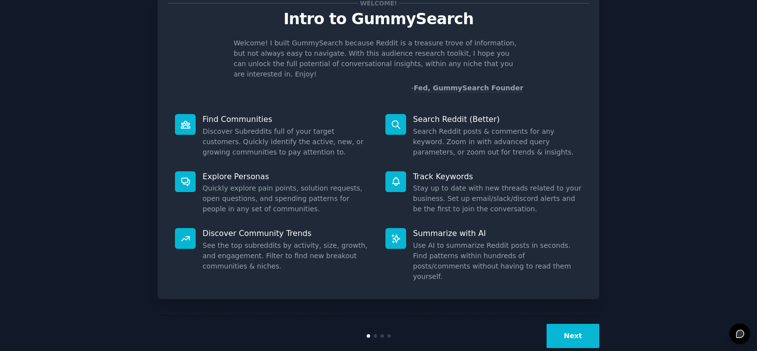  Describe the element at coordinates (287, 142) in the screenshot. I see `dd: Discover Subreddits full of your target customers. Quickly identify the active, new, or growing c...` at that location.